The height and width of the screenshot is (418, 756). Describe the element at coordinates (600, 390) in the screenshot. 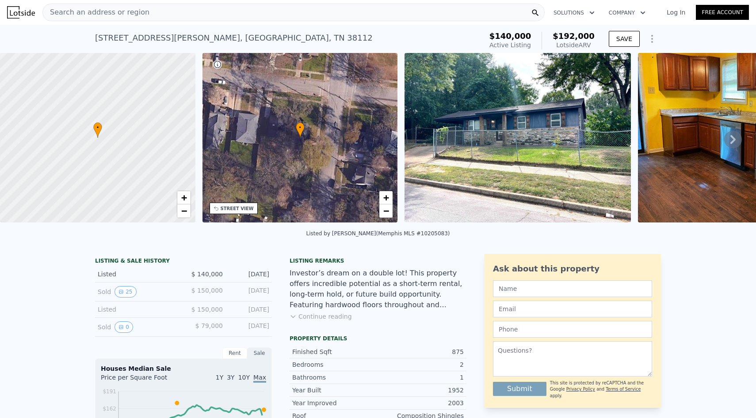

I see `div: This site is protected by reCAPTCHA and the Google and apply.` at that location.